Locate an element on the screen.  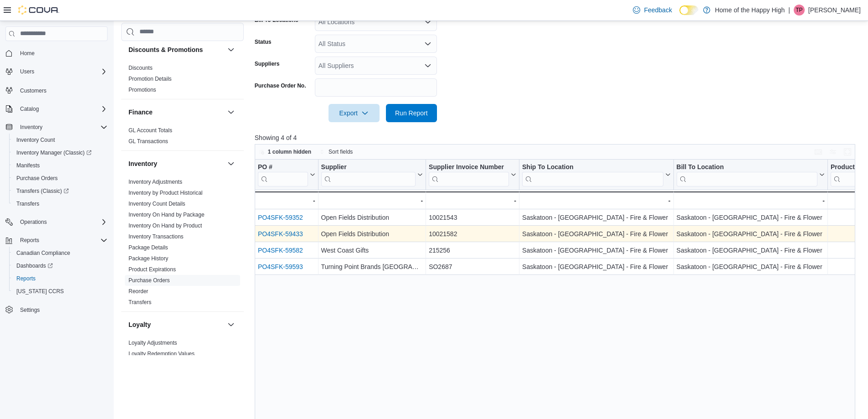
button: Purchase Orders is located at coordinates (60, 178).